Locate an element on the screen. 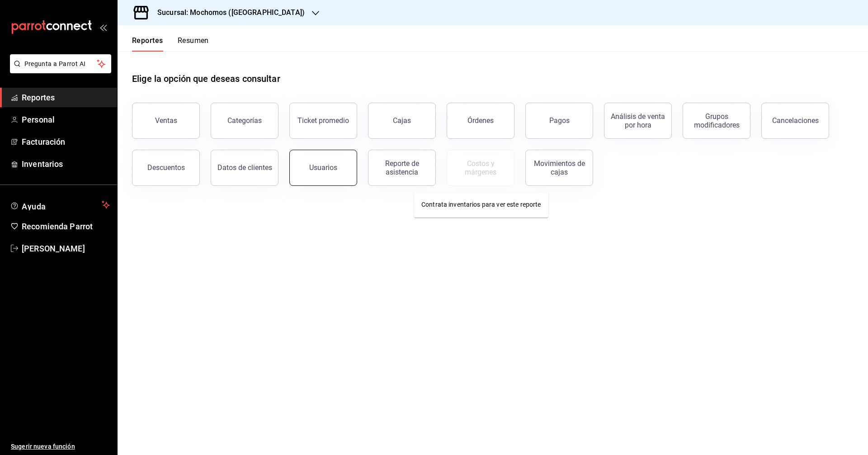 The width and height of the screenshot is (868, 455). button: Cancelaciones is located at coordinates (795, 121).